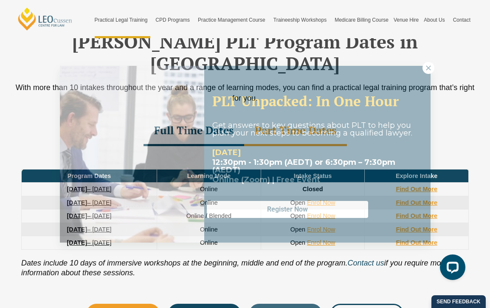 The image size is (490, 308). Describe the element at coordinates (20, 16) in the screenshot. I see `button: Open LiveChat chat widget` at that location.